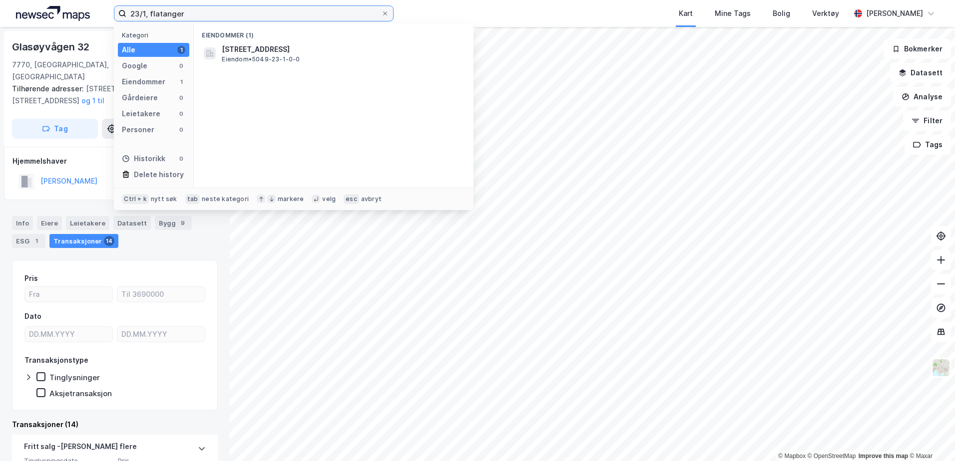 Image resolution: width=955 pixels, height=461 pixels. I want to click on img: logo.a4113a55bc3d86da70a041830d287a7e.svg, so click(53, 13).